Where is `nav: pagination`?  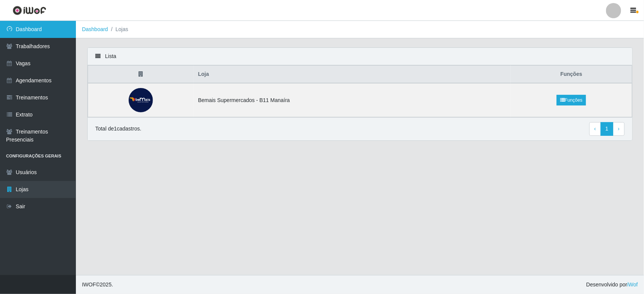 nav: pagination is located at coordinates (606, 129).